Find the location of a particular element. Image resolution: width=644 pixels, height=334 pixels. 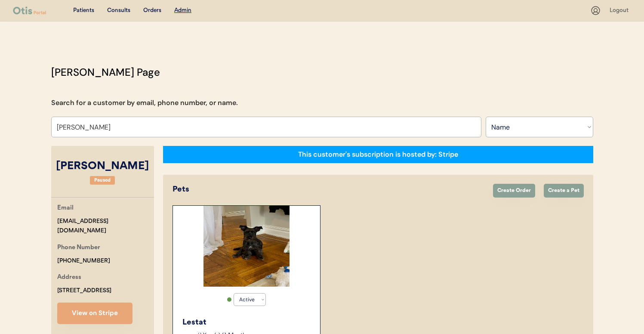

button: View on Stripe is located at coordinates (95, 313).